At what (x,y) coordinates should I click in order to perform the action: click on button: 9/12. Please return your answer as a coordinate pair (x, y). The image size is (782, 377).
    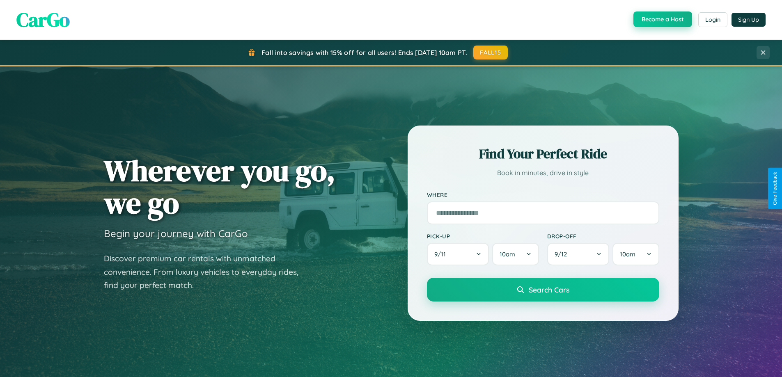
    Looking at the image, I should click on (578, 254).